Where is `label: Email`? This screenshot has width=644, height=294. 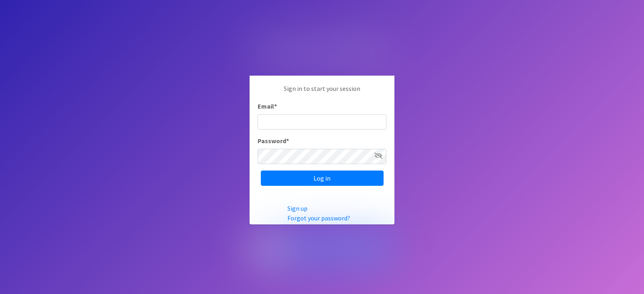
label: Email is located at coordinates (267, 106).